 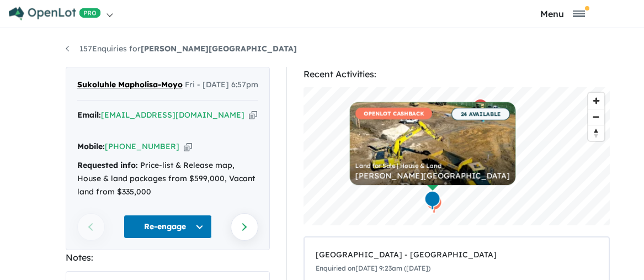 I want to click on span: Reset bearing to north, so click(x=596, y=133).